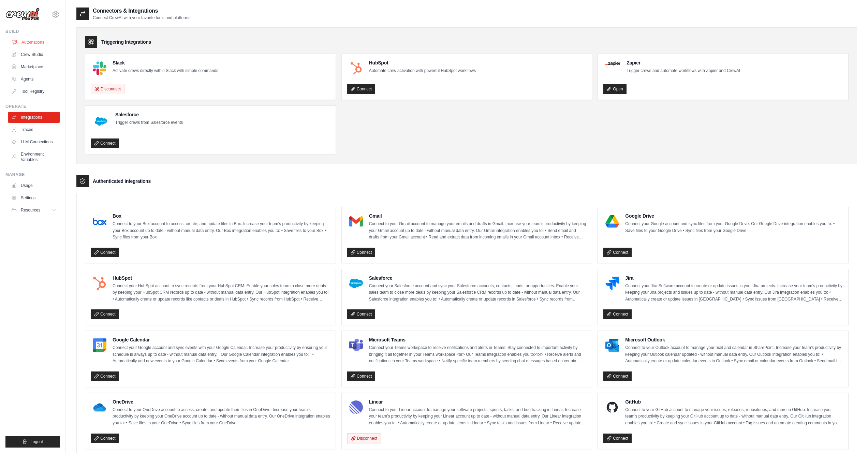  What do you see at coordinates (478, 231) in the screenshot?
I see `p: Connect to your Gmail account to manage your emails and drafts in Gmail. Increase your team’s pro...` at bounding box center [478, 231].